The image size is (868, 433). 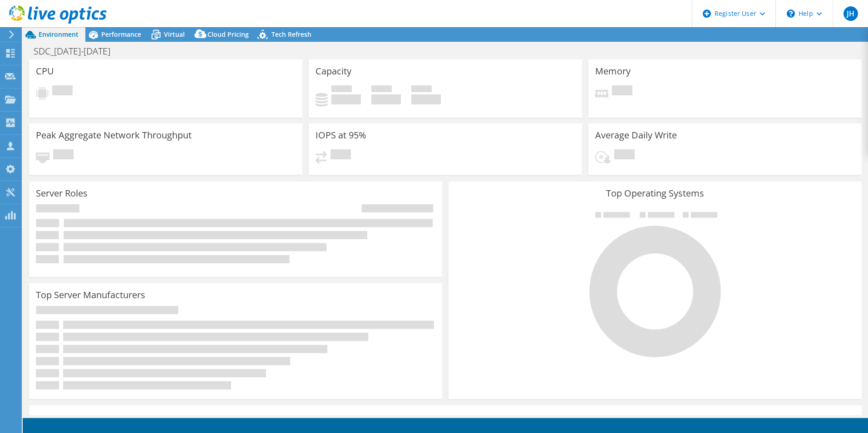 I want to click on span: Performance, so click(x=121, y=34).